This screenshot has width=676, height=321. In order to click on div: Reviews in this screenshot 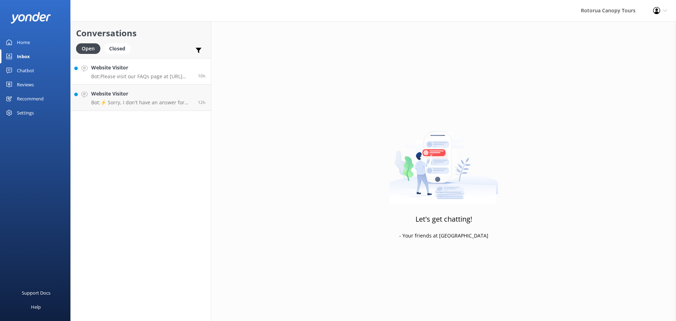, I will do `click(25, 85)`.